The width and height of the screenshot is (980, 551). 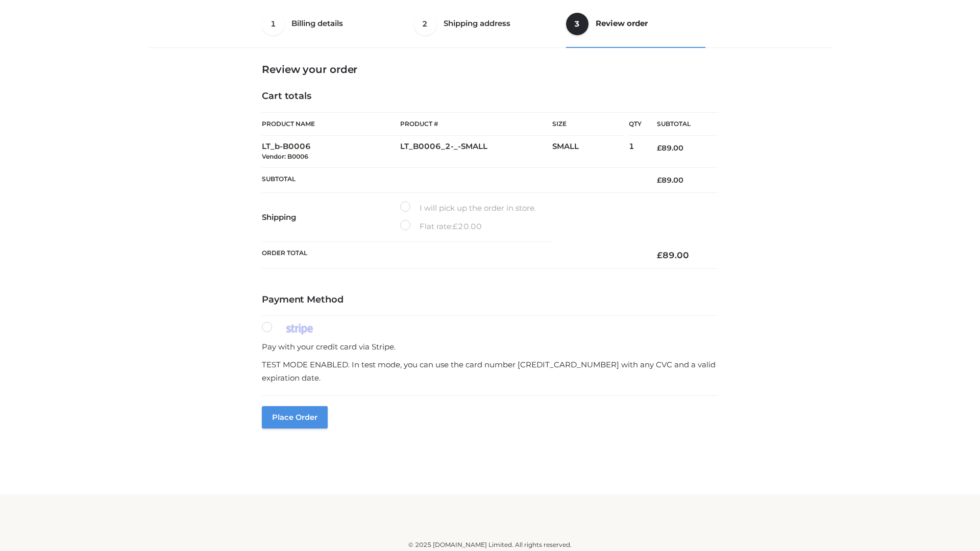 I want to click on label: Flat rate:, so click(x=441, y=227).